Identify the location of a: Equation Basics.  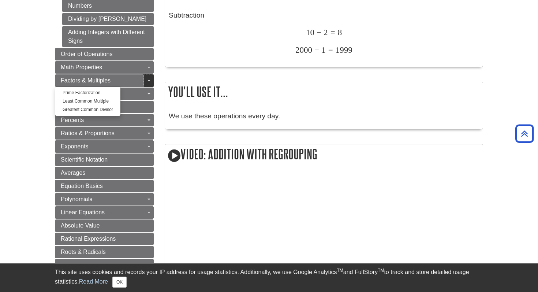
(104, 186).